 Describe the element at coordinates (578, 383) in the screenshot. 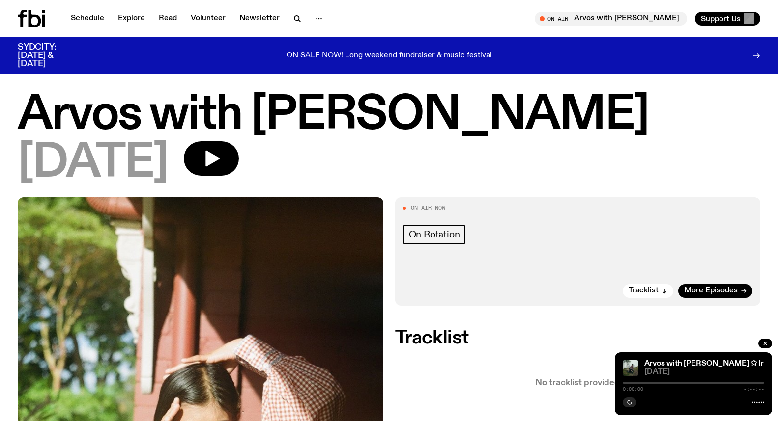

I see `p: No tracklist provided` at that location.